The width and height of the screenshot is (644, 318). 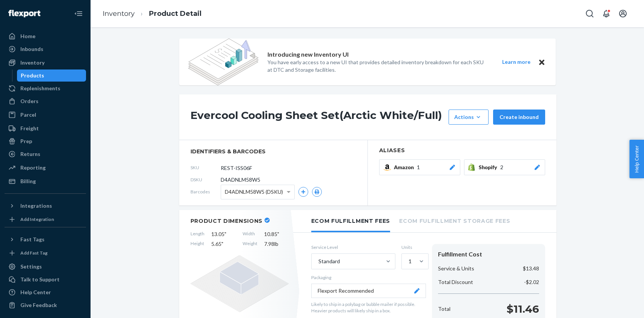 I want to click on span: Shopify, so click(x=489, y=167).